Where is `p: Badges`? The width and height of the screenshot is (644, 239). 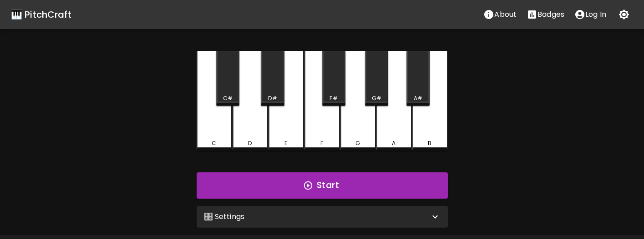 p: Badges is located at coordinates (550, 14).